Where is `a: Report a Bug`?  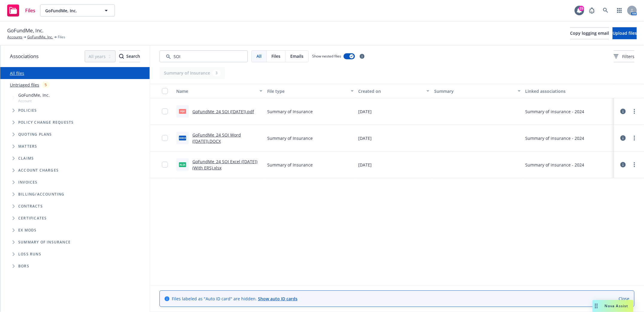
a: Report a Bug is located at coordinates (592, 10).